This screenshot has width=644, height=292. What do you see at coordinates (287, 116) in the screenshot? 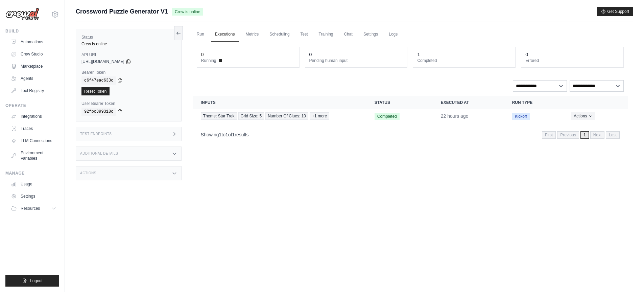
I see `span: Number Of Clues: 10` at bounding box center [287, 116].